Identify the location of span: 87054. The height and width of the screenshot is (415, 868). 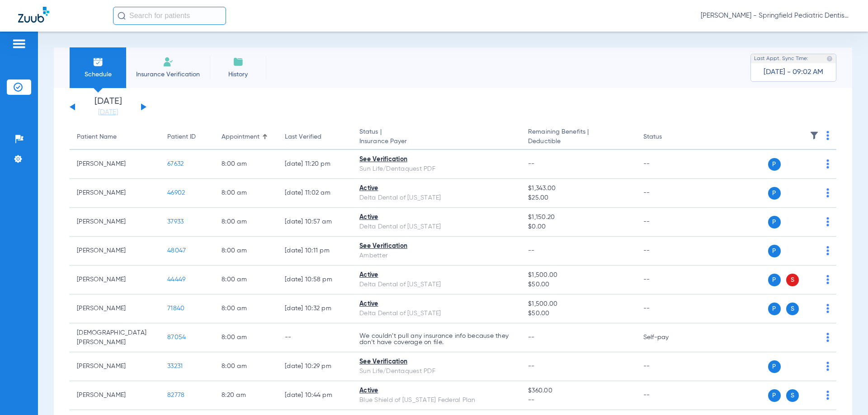
(176, 337).